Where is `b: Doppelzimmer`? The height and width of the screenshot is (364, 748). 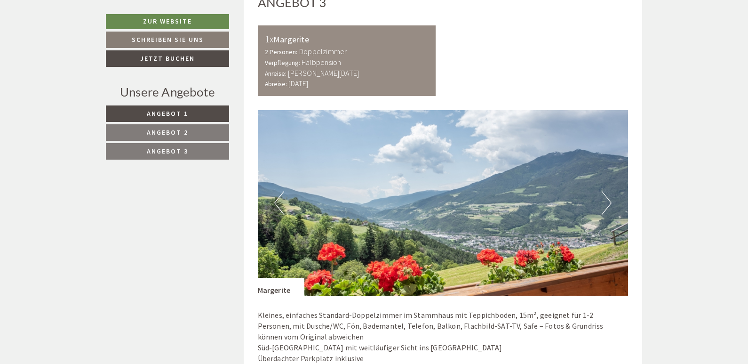
b: Doppelzimmer is located at coordinates (323, 51).